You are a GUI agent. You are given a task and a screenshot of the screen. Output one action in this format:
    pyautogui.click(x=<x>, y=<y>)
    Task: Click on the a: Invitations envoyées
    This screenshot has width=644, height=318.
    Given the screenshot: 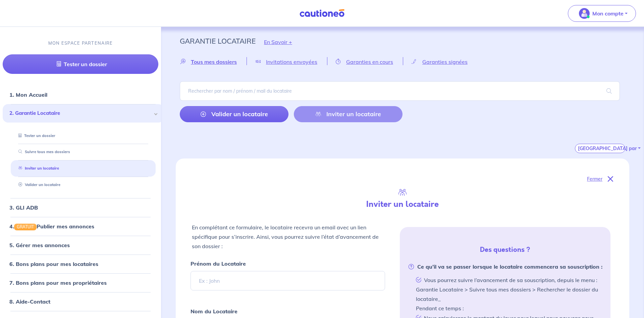 What is the action you would take?
    pyautogui.click(x=287, y=61)
    